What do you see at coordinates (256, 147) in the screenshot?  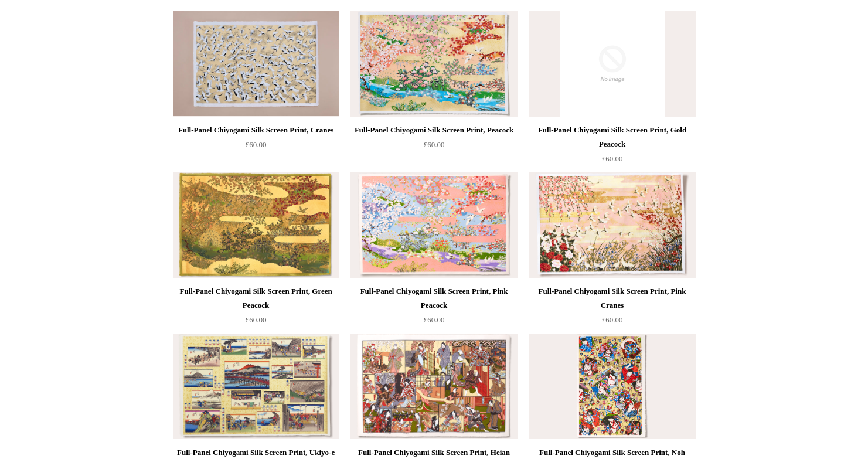 I see `a: Full-Panel Chiyogami Silk Screen Print, Cranes £60.00` at bounding box center [256, 147].